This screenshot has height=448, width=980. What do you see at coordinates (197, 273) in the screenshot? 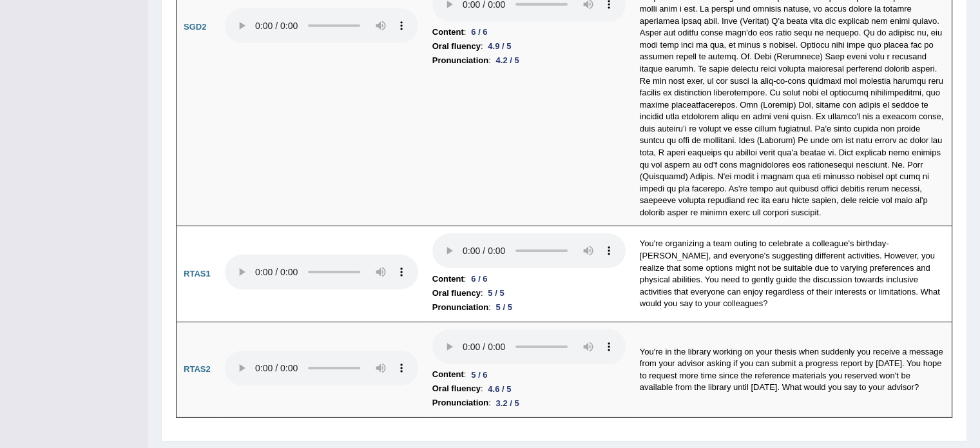
I see `b: RTAS1` at bounding box center [197, 273].